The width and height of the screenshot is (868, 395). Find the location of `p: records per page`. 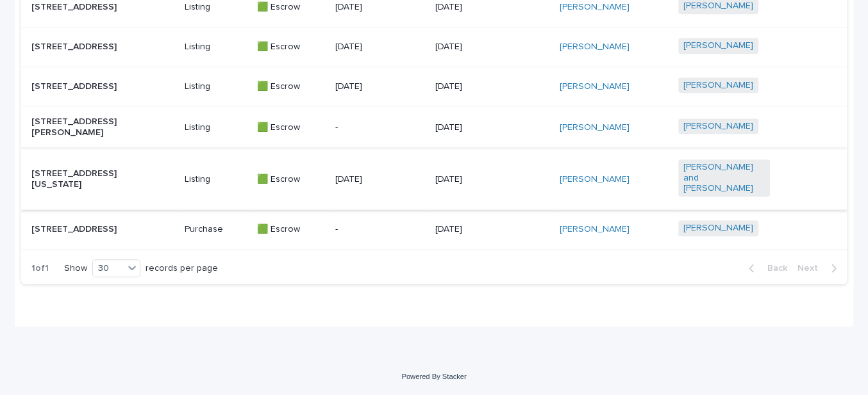

p: records per page is located at coordinates (182, 269).